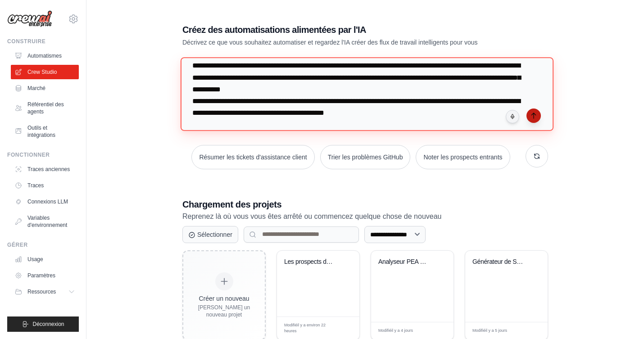  I want to click on font: Trier les problèmes GitHub, so click(365, 157).